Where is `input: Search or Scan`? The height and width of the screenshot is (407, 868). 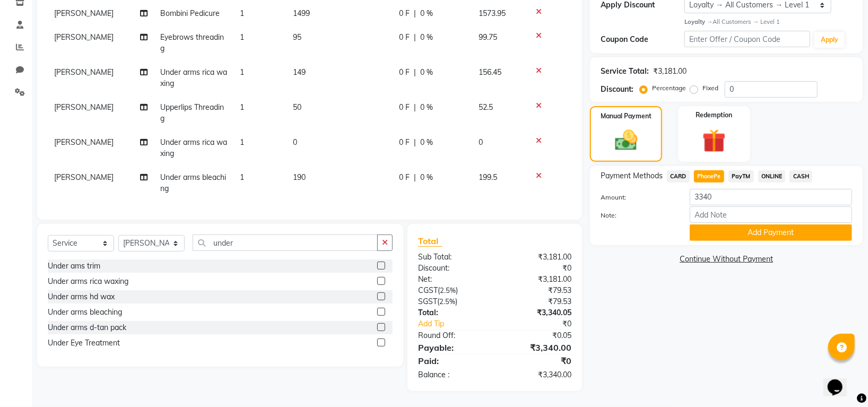 input: Search or Scan is located at coordinates (285, 243).